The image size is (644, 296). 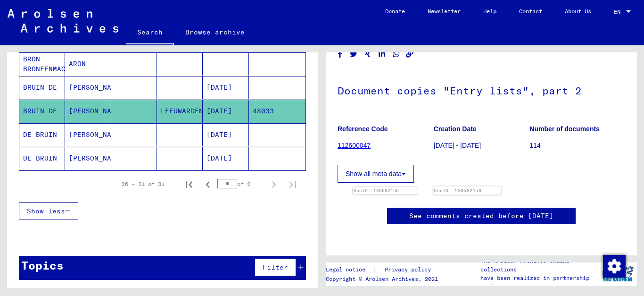 I want to click on p: 114, so click(x=577, y=146).